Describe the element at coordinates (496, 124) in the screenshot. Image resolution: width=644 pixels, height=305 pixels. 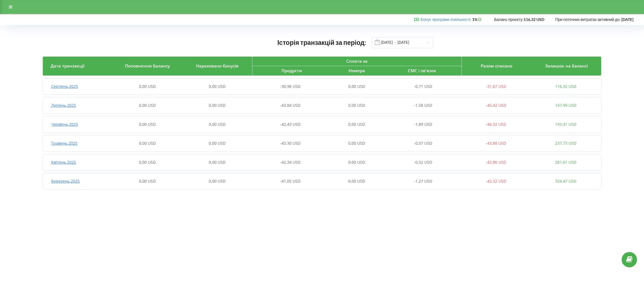
I see `span: -44,32 USD` at that location.